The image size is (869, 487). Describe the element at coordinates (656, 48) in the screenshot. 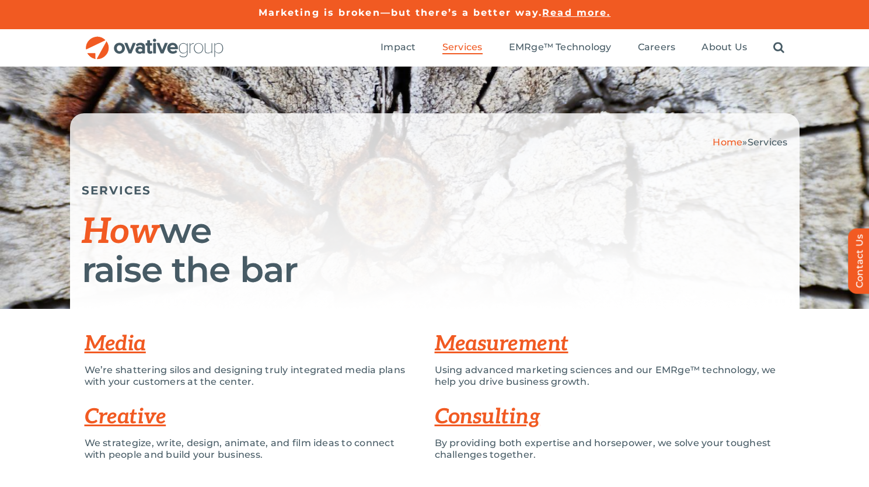

I see `a: Careers` at that location.